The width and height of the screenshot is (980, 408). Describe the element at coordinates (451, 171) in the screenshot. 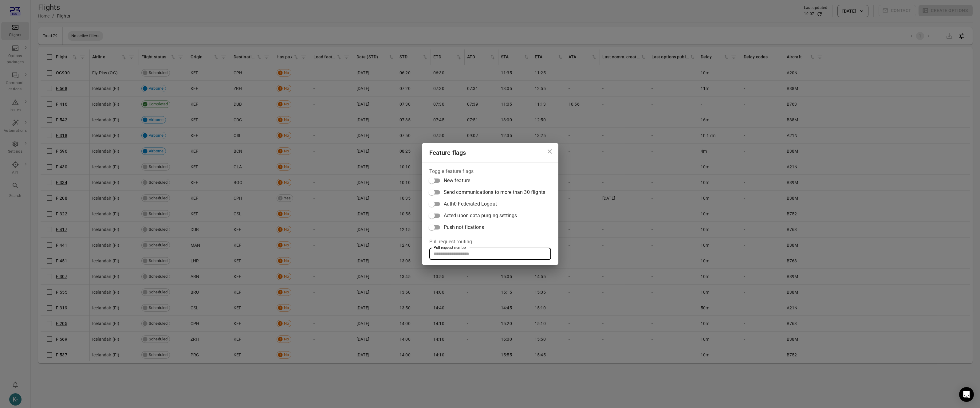

I see `legend: Toggle feature flags` at that location.